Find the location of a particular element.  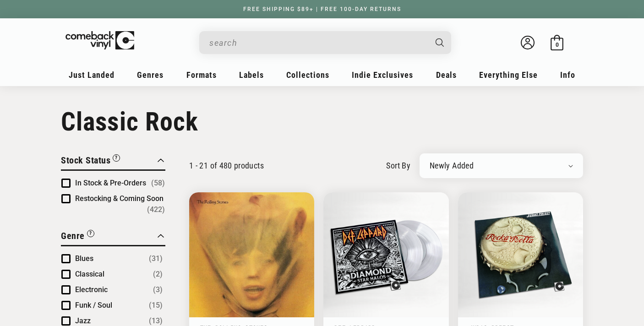

span: Deals is located at coordinates (446, 75).